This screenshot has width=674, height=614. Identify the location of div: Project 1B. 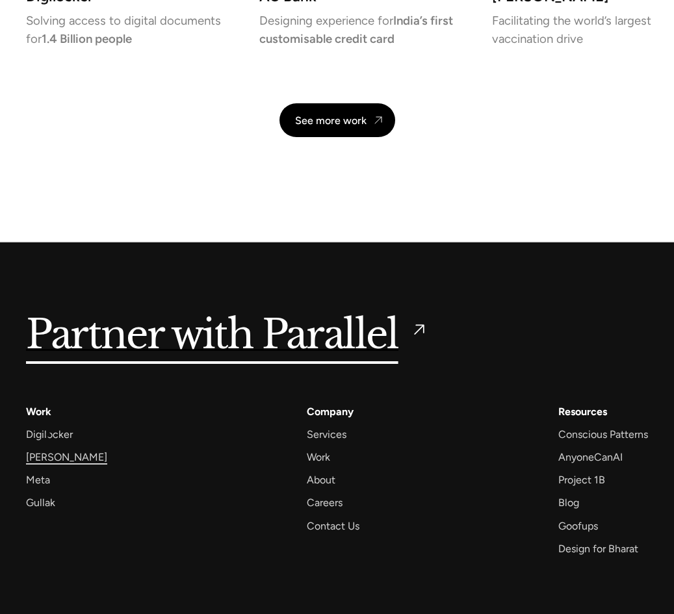
(582, 480).